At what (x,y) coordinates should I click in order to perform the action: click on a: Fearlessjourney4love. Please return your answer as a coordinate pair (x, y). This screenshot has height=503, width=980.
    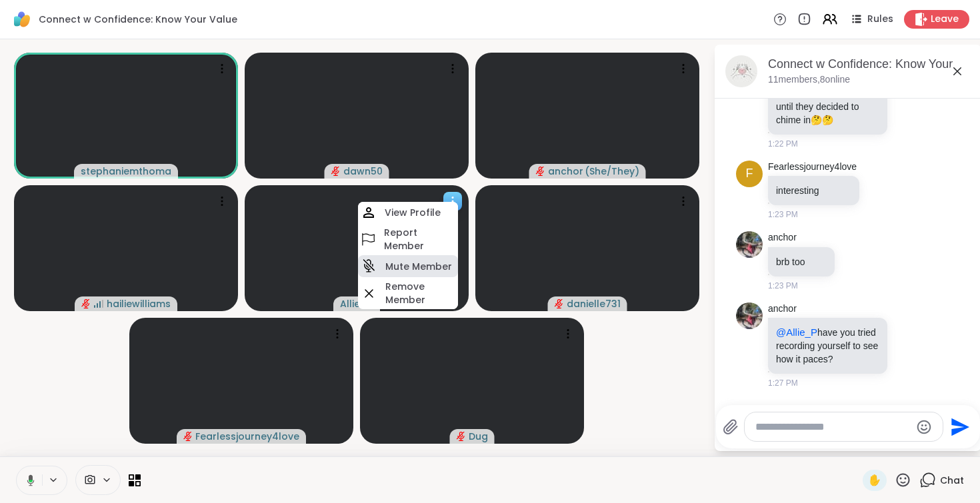
    Looking at the image, I should click on (812, 167).